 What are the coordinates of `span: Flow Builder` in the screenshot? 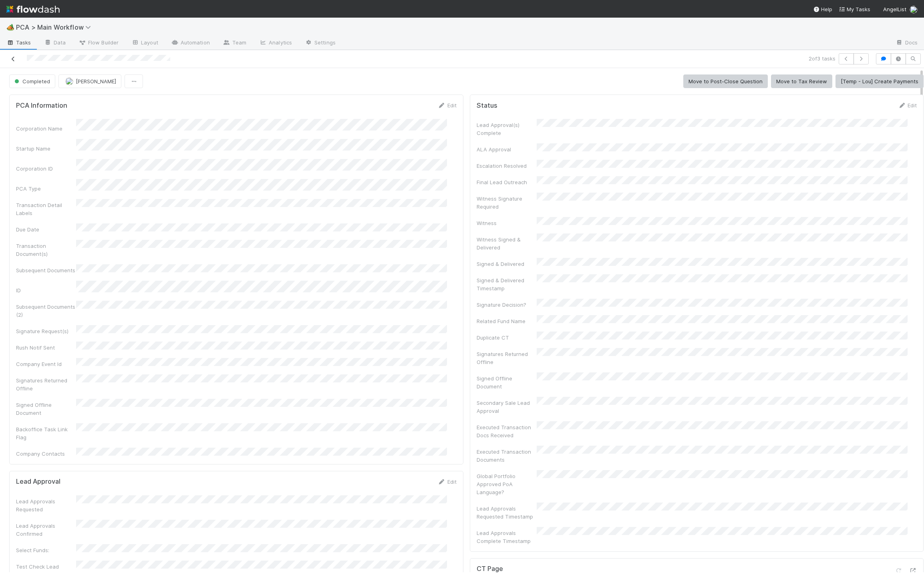 It's located at (98, 42).